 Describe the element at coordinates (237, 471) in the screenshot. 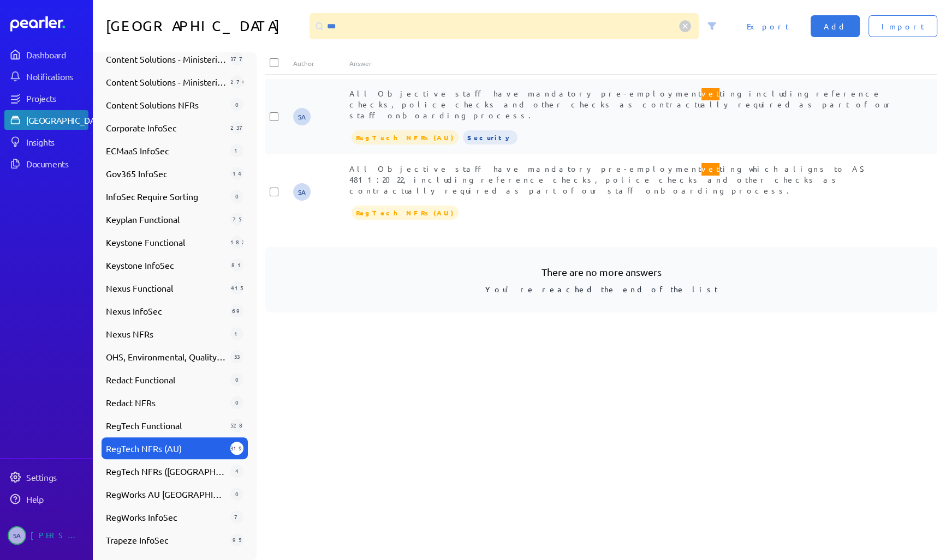

I see `div: 4` at that location.